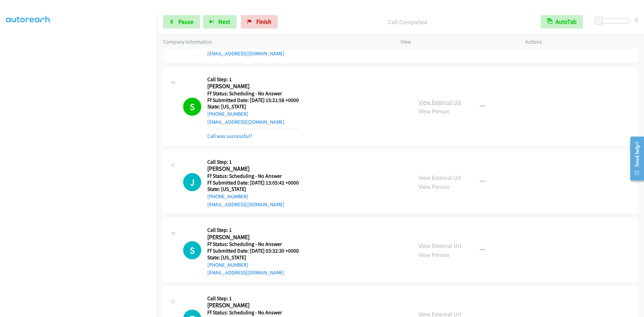 The width and height of the screenshot is (644, 317). What do you see at coordinates (613, 21) in the screenshot?
I see `div: Delay between calls (in seconds)` at bounding box center [613, 21].